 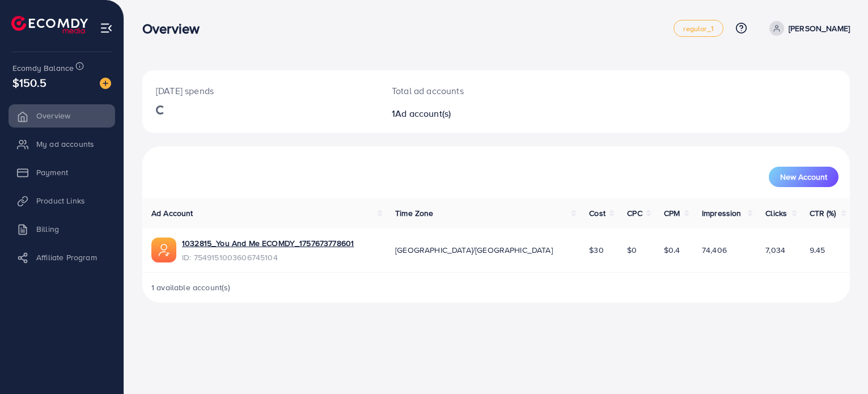 What do you see at coordinates (172, 213) in the screenshot?
I see `span: Ad Account` at bounding box center [172, 213].